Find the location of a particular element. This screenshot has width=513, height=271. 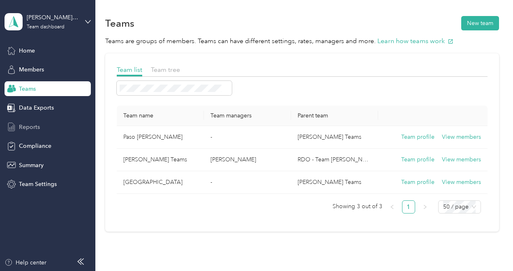

li: 1 is located at coordinates (409, 207).